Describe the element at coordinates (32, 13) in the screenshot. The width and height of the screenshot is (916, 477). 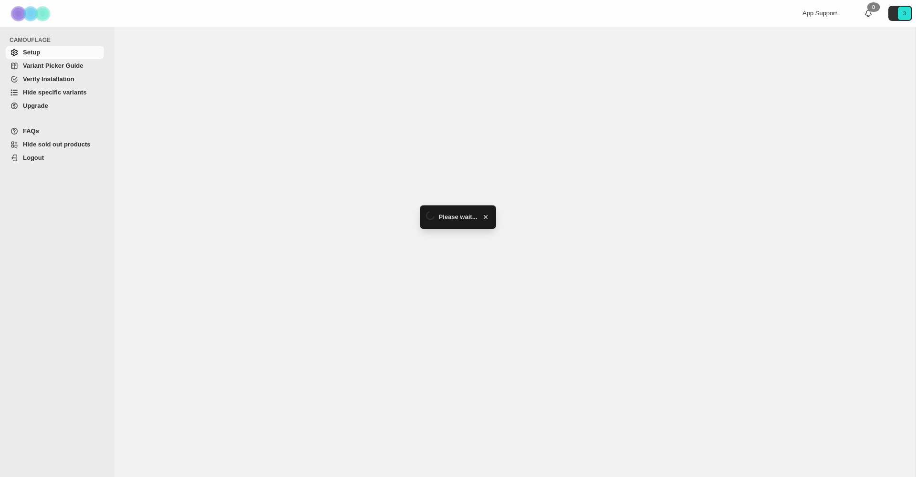
I see `img: Camouflage` at that location.